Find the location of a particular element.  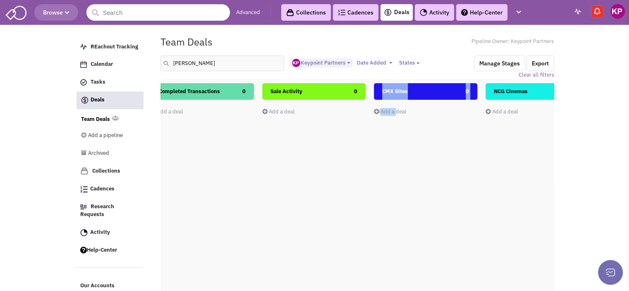

span: Pipeline Owner: Keypoint Partners is located at coordinates (513, 41).